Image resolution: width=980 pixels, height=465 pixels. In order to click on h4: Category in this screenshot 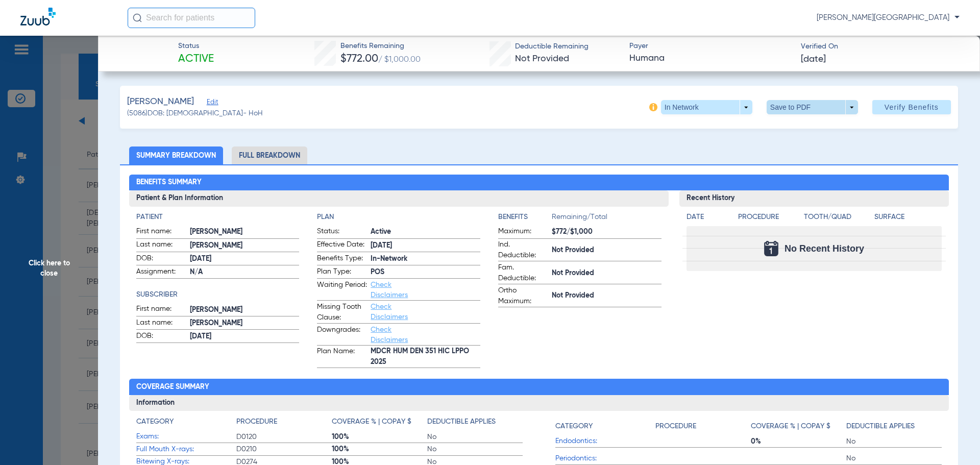, I will do `click(154, 422)`.